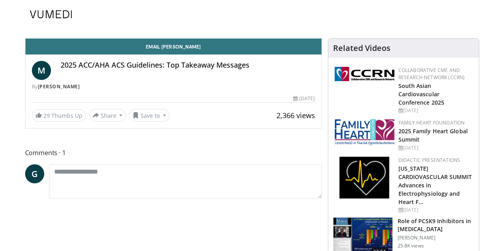 This screenshot has height=251, width=504. What do you see at coordinates (35, 174) in the screenshot?
I see `span: G` at bounding box center [35, 174].